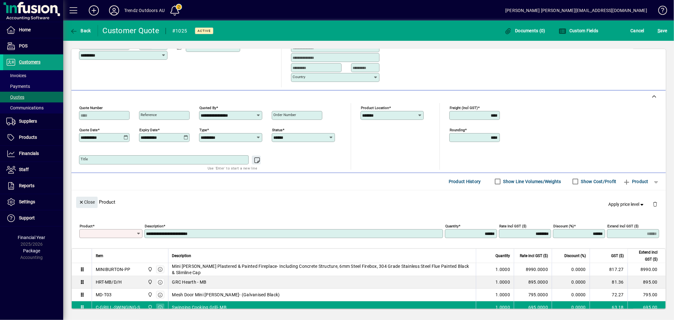 Image resolution: width=674 pixels, height=320 pixels. Describe the element at coordinates (645, 256) in the screenshot. I see `span: Extend incl GST ($)` at that location.